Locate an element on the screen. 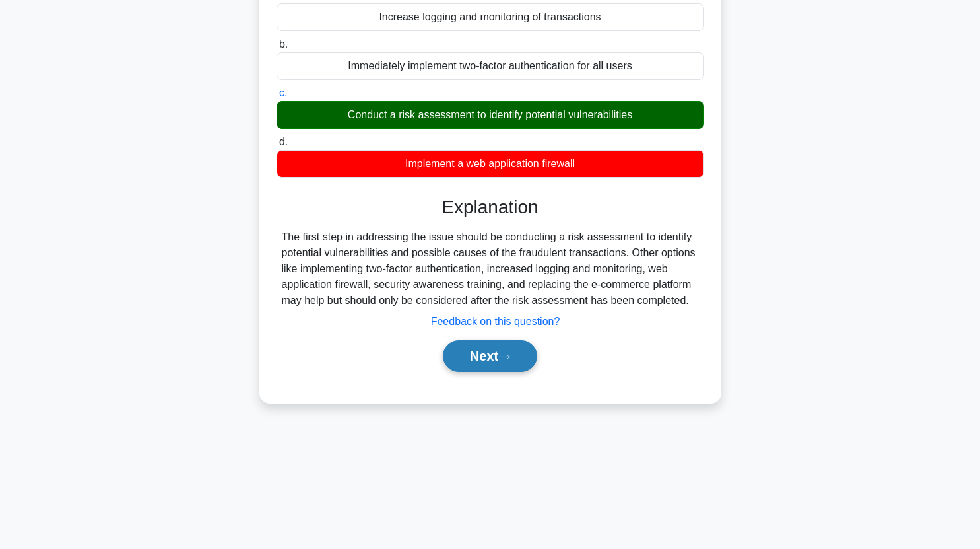  div: The first step in addressing the issue should be conducting a risk assessment to identify potenti... is located at coordinates (490, 269).